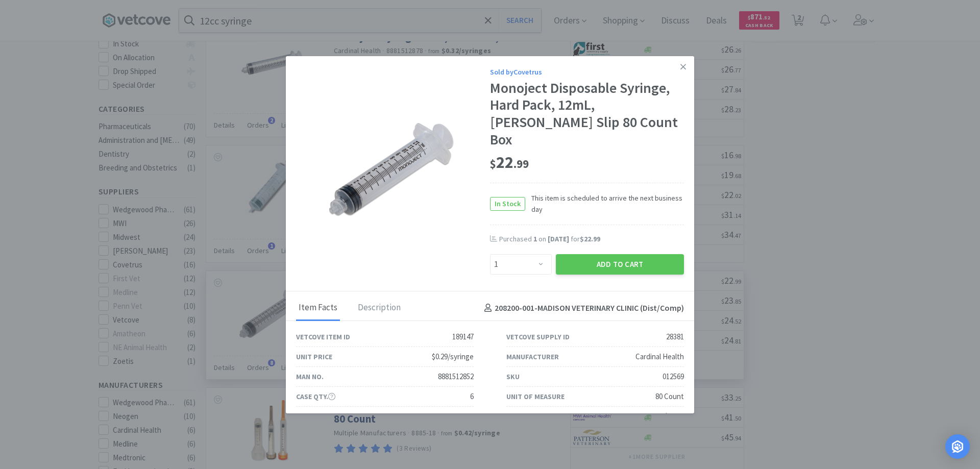 This screenshot has width=980, height=469. I want to click on div: Vetcove Item ID, so click(323, 337).